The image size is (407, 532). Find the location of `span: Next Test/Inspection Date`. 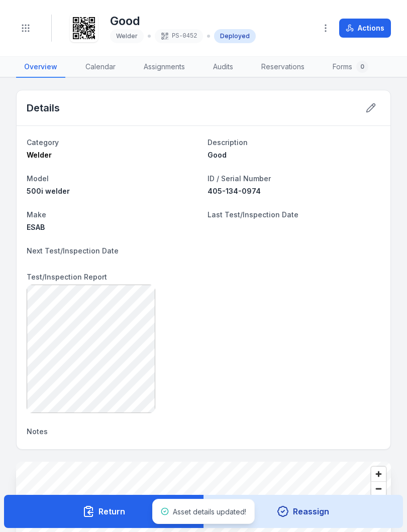

span: Next Test/Inspection Date is located at coordinates (72, 250).